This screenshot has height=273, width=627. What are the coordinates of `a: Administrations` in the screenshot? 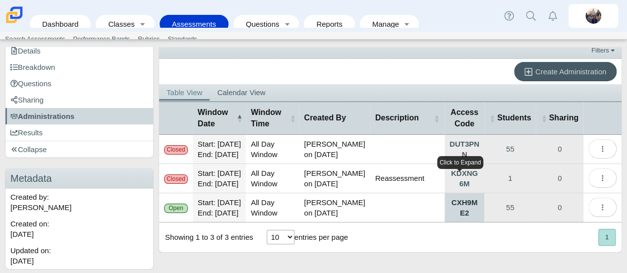 It's located at (79, 116).